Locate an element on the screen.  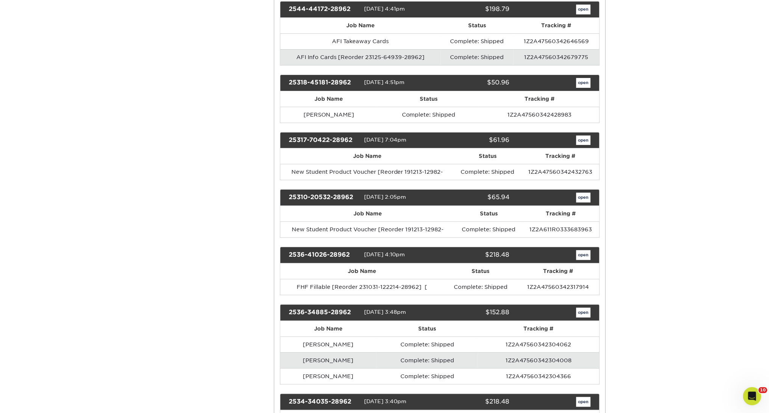
div: $65.94 is located at coordinates (475, 198).